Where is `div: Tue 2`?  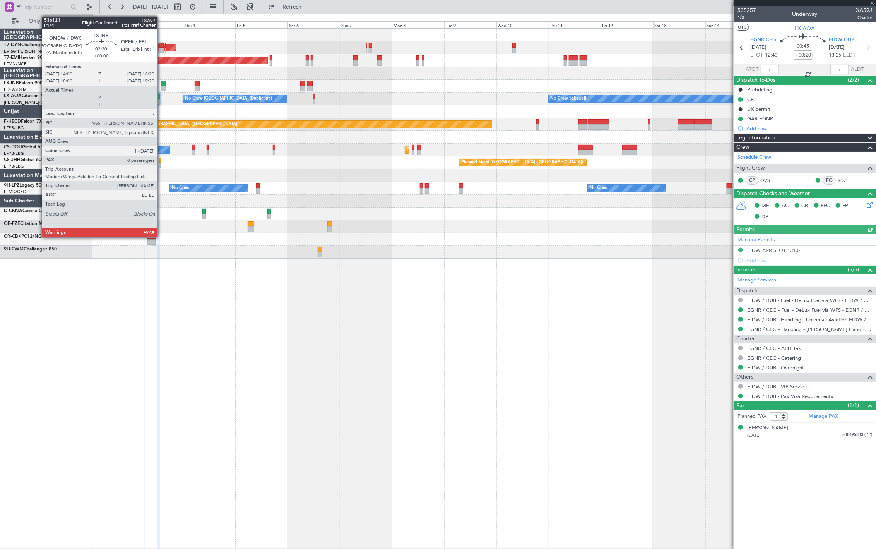 div: Tue 2 is located at coordinates (104, 25).